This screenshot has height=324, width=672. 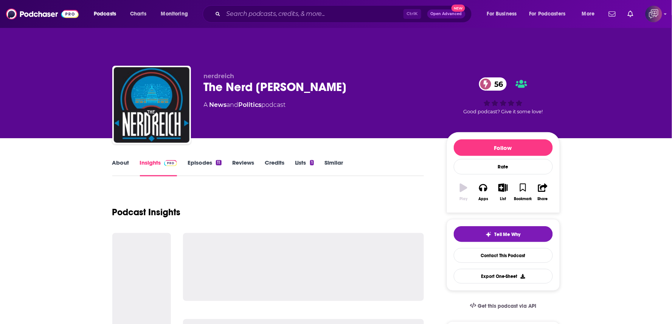 I want to click on a: Similar, so click(x=333, y=168).